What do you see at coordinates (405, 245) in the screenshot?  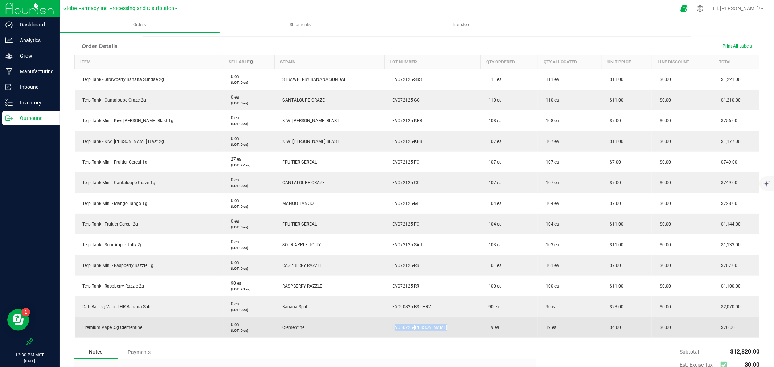 I see `span: EV072125-SAJ` at bounding box center [405, 245].